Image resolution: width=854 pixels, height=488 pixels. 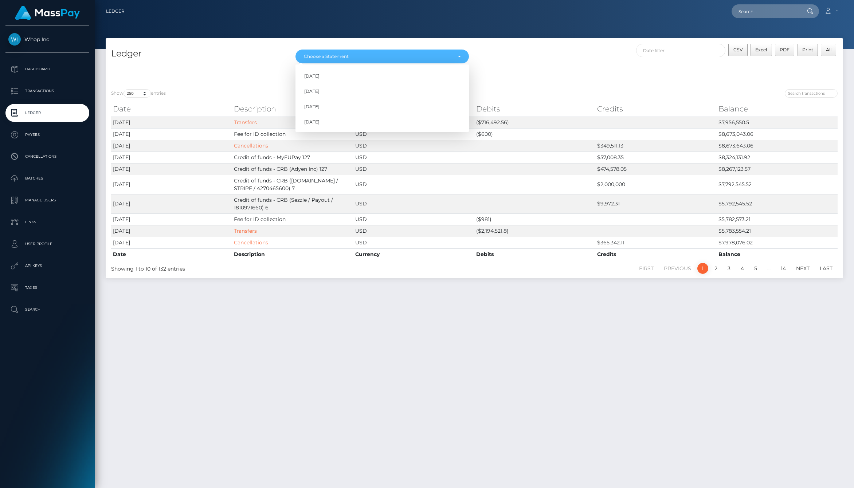 What do you see at coordinates (47, 266) in the screenshot?
I see `p: API Keys` at bounding box center [47, 266].